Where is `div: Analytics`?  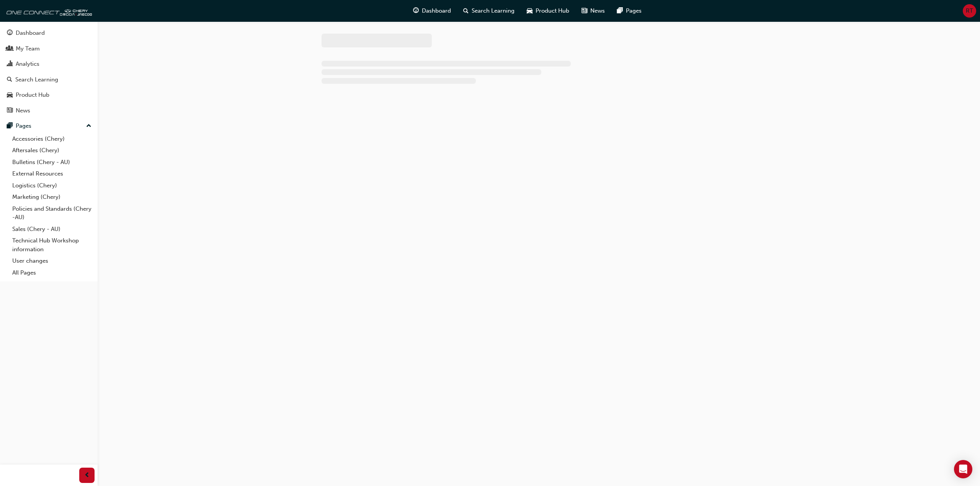
div: Analytics is located at coordinates (28, 64).